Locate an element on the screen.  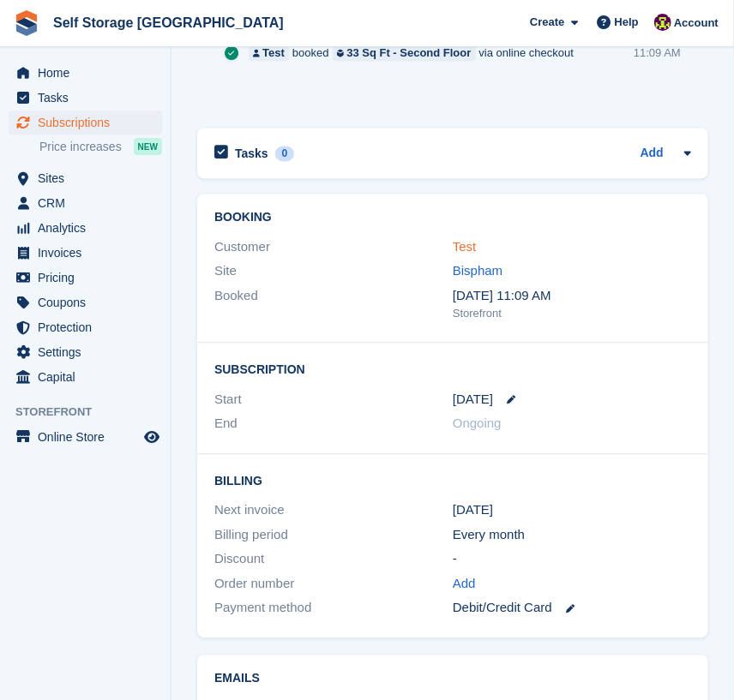
h2: Subscription is located at coordinates (453, 368).